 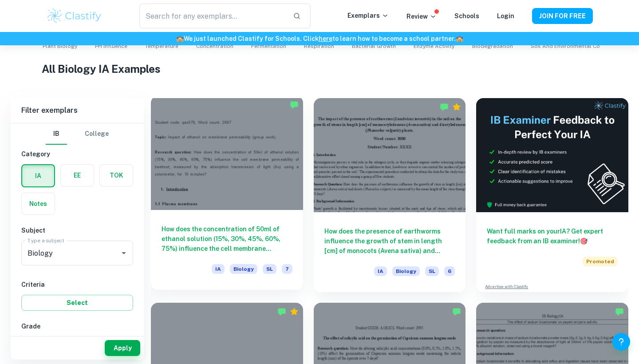 I want to click on h6: Category, so click(x=77, y=154).